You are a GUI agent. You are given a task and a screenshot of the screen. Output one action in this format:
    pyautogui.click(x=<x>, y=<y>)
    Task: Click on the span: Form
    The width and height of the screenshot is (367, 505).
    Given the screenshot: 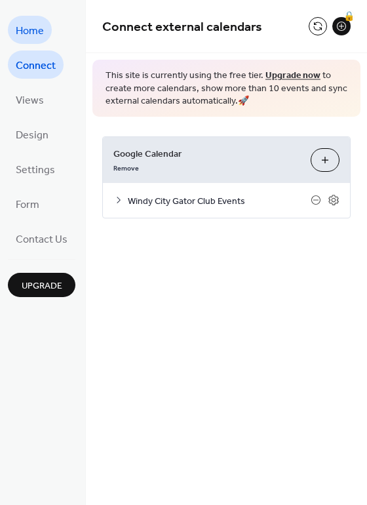 What is the action you would take?
    pyautogui.click(x=28, y=205)
    